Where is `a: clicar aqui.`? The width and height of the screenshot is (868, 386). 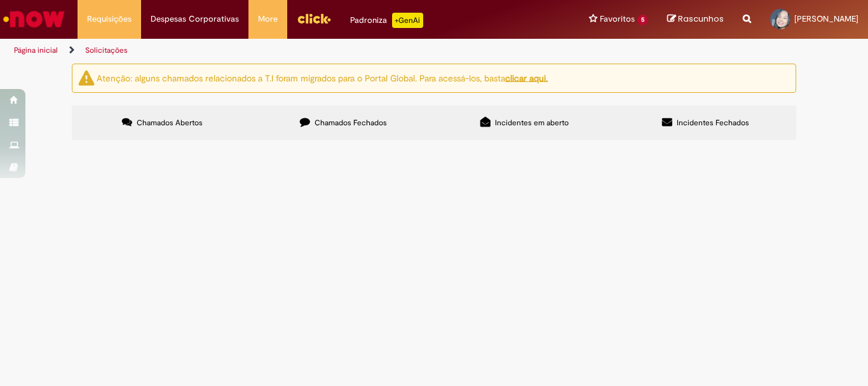
a: clicar aqui. is located at coordinates (526, 77).